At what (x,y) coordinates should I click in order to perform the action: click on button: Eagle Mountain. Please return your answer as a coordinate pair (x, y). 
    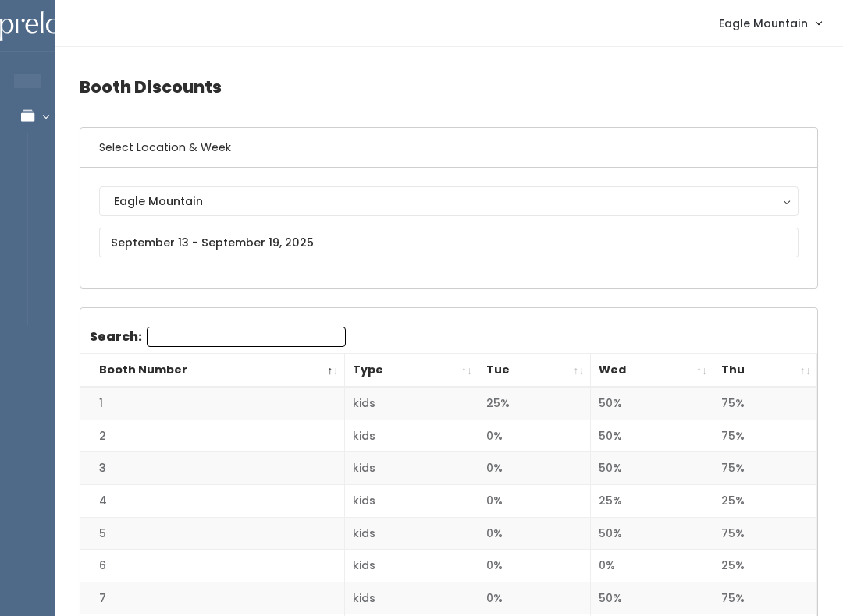
    Looking at the image, I should click on (449, 202).